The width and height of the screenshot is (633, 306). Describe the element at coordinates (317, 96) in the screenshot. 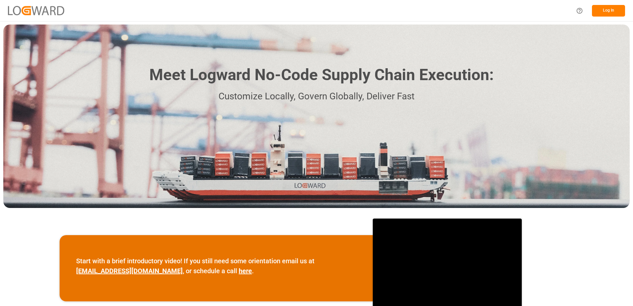

I see `p: Customize Locally, Govern Globally, Deliver Fast` at that location.